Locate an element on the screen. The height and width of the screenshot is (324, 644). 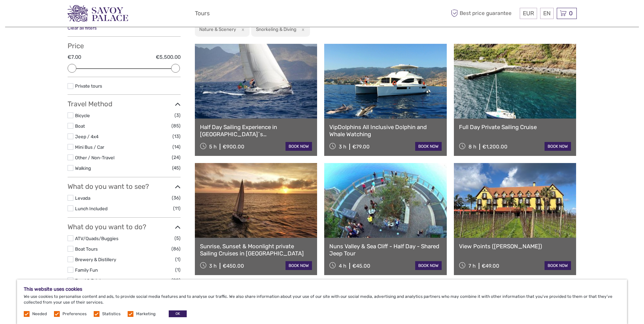
a: Boat is located at coordinates (80, 126).